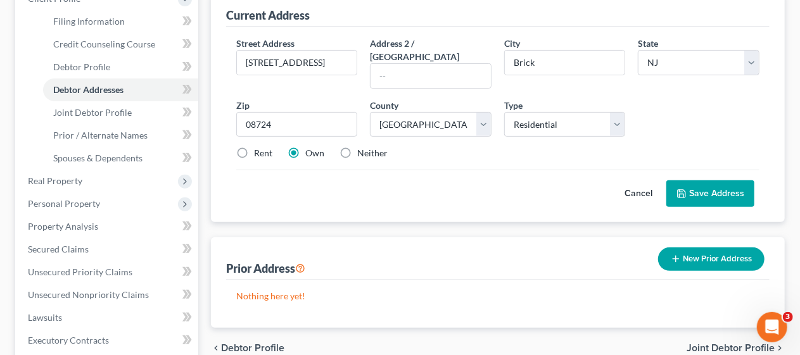 The image size is (800, 355). I want to click on span: Unsecured Nonpriority Claims, so click(88, 295).